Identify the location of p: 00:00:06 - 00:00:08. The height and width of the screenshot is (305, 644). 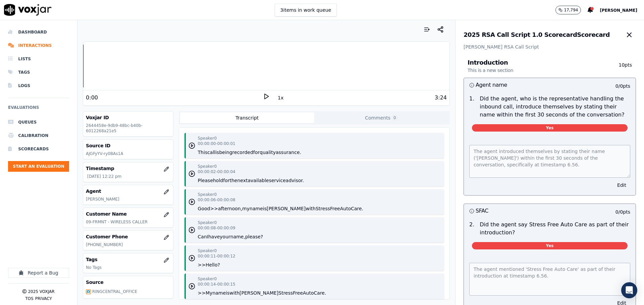
(217, 200).